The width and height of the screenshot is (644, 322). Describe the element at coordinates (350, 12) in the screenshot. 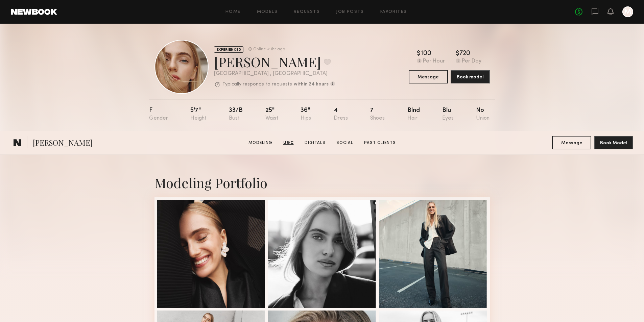

I see `a: Job Posts` at that location.